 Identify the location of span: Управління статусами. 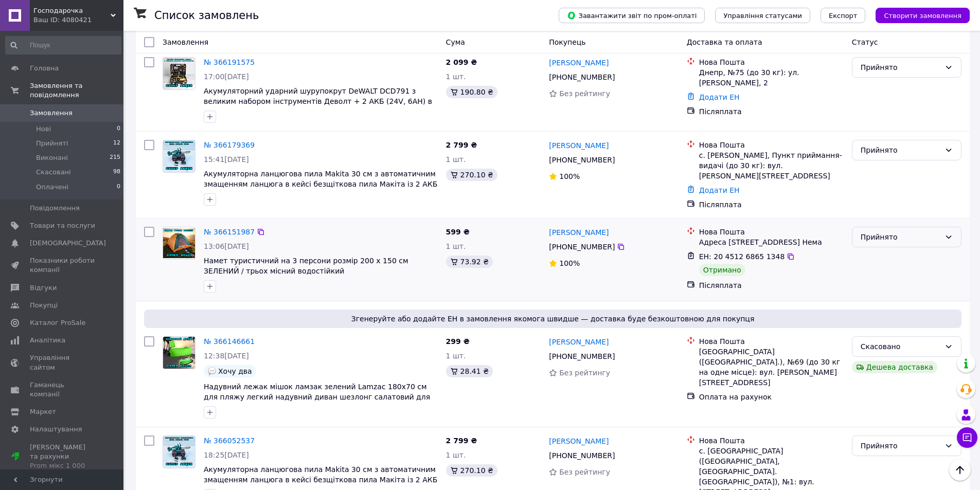
(762, 15).